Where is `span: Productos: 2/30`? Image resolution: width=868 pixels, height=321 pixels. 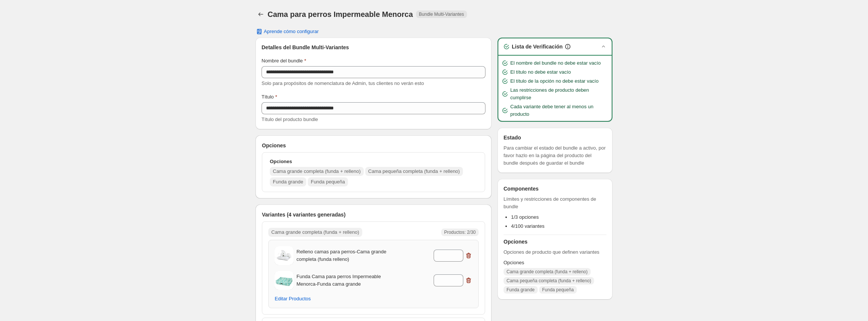
span: Productos: 2/30 is located at coordinates (460, 233).